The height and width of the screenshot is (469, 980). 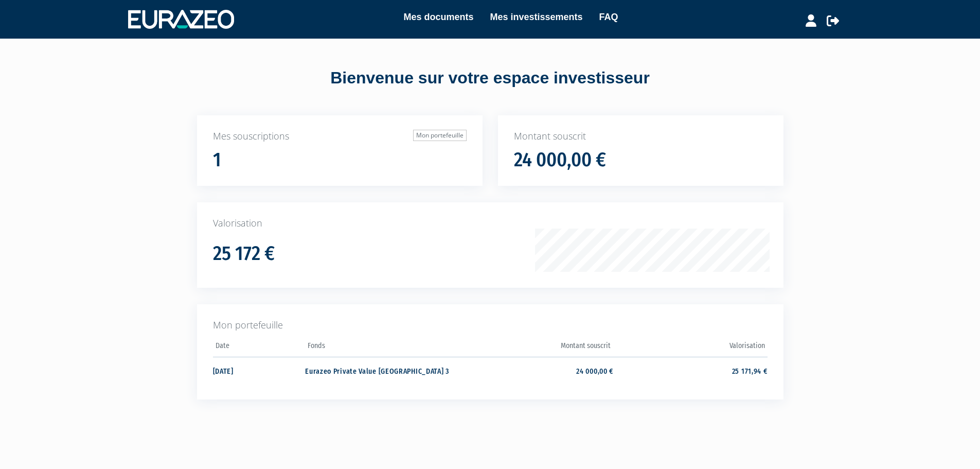 I want to click on th: Montant souscrit, so click(x=536, y=347).